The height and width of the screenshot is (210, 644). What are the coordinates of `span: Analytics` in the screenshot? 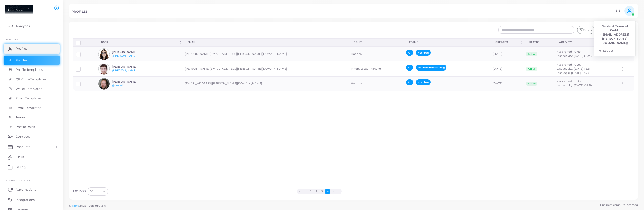 It's located at (23, 26).